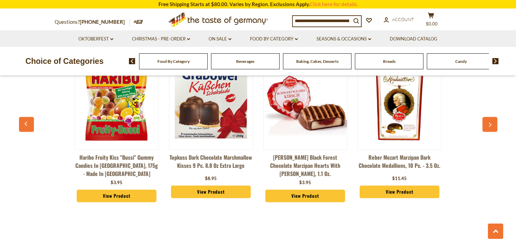 Image resolution: width=516 pixels, height=248 pixels. I want to click on span: Account, so click(403, 19).